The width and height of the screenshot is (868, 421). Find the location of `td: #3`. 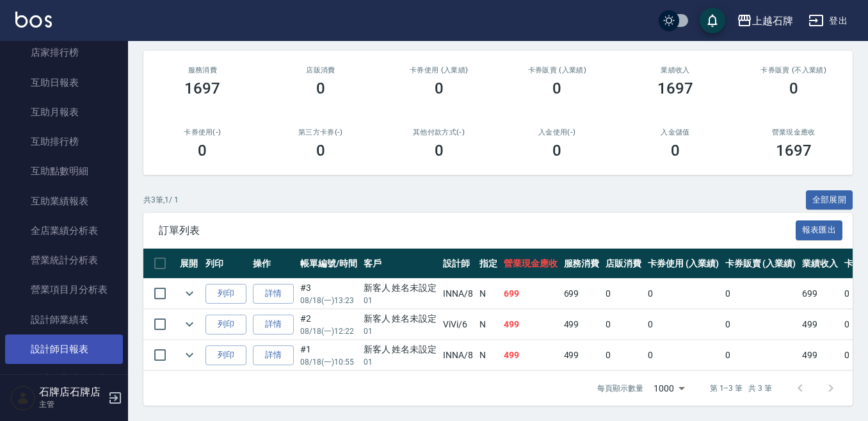

td: #3 is located at coordinates (329, 293).